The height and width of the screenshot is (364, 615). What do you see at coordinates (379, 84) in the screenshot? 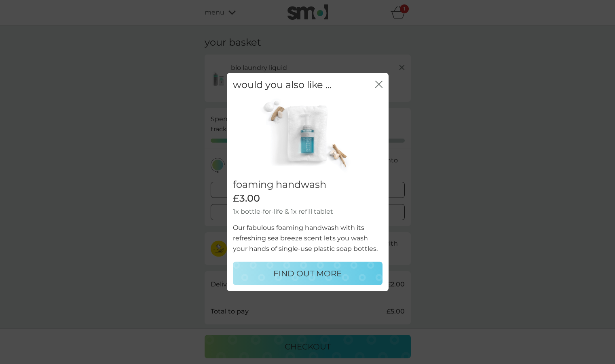
I see `button: close` at bounding box center [379, 84].